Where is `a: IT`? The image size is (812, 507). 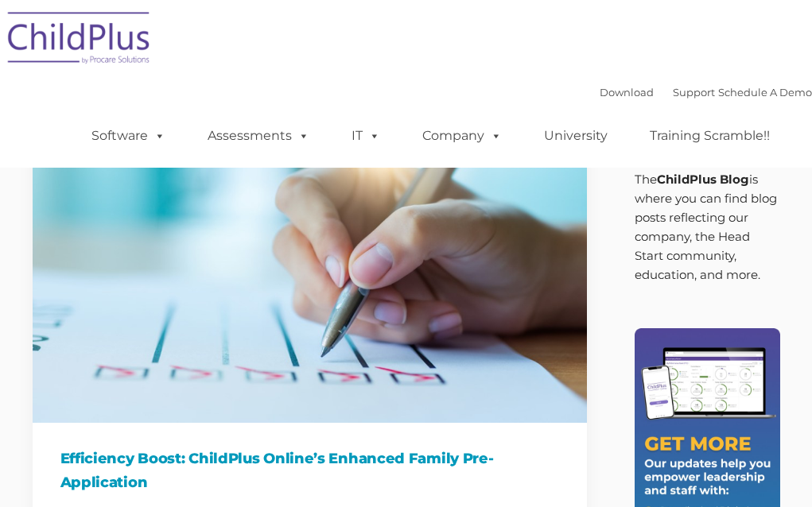
a: IT is located at coordinates (366, 136).